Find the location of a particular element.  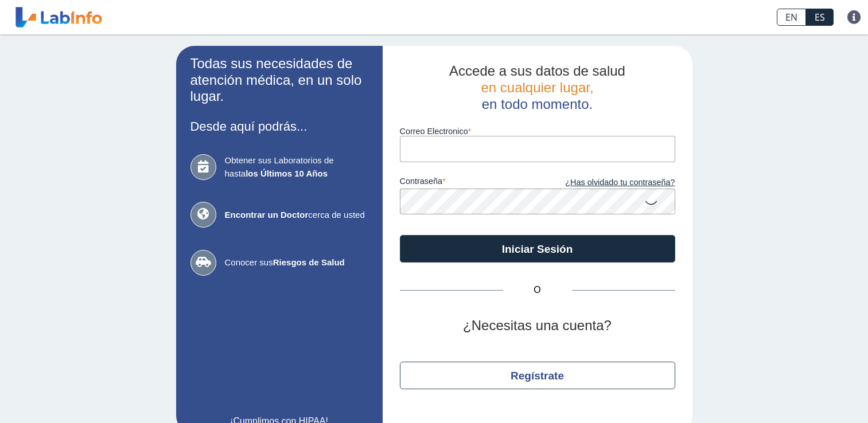

span: Obtener sus Laboratorios de hasta is located at coordinates (297, 167).